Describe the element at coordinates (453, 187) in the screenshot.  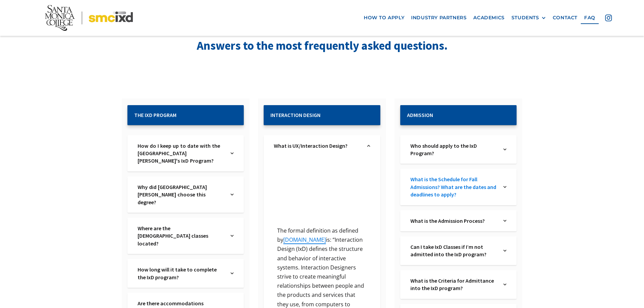
I see `a: What is the Schedule for Fall Admissions? What are the dates and deadlines to apply?` at that location.